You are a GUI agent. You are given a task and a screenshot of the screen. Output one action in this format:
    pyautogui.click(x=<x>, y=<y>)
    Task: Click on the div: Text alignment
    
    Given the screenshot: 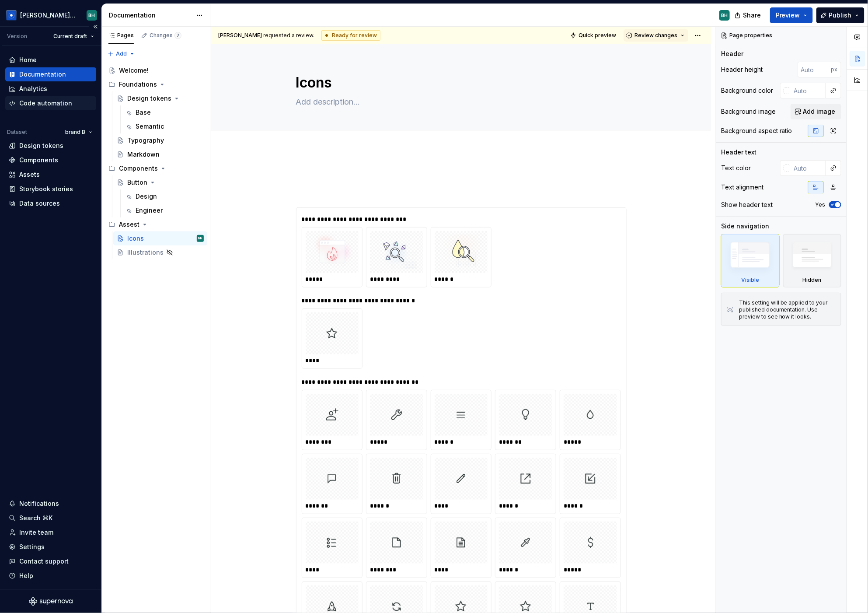 What is the action you would take?
    pyautogui.click(x=742, y=187)
    